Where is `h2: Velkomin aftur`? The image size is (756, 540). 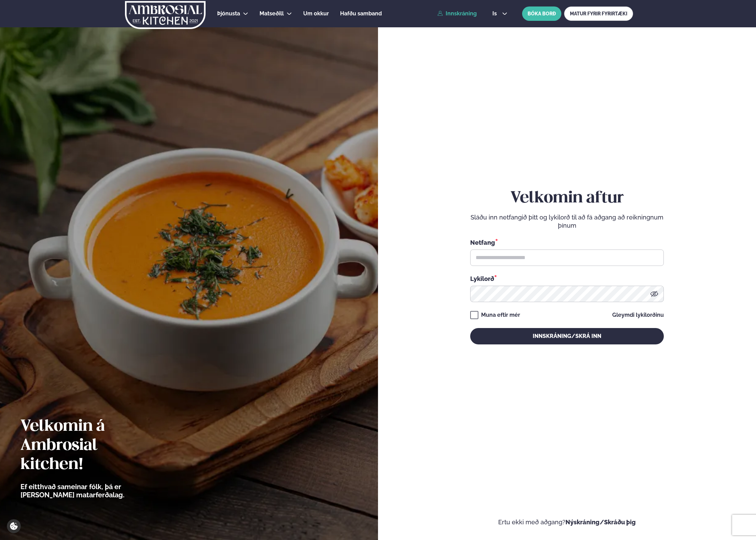
h2: Velkomin aftur is located at coordinates (567, 199).